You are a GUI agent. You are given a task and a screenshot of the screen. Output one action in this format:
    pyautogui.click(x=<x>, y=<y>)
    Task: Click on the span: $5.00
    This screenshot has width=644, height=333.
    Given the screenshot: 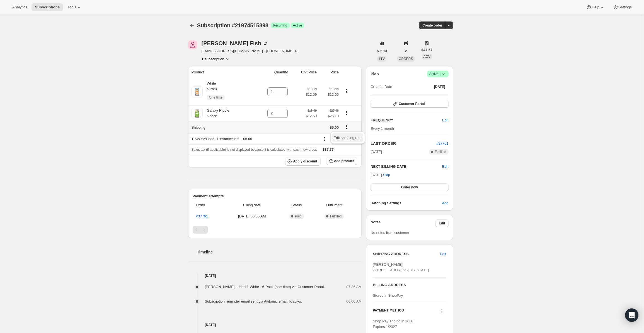 What is the action you would take?
    pyautogui.click(x=334, y=127)
    